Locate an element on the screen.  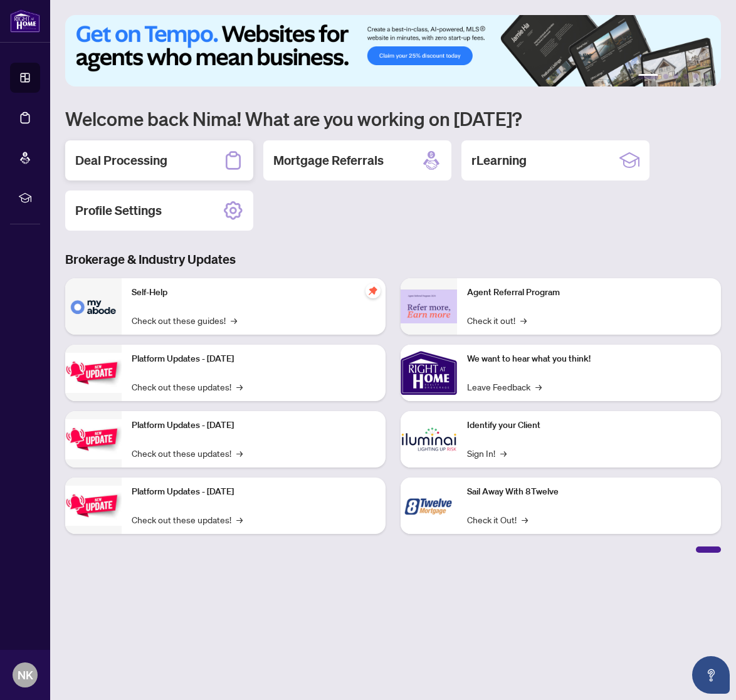
img: Agent Referral Program is located at coordinates (428, 307).